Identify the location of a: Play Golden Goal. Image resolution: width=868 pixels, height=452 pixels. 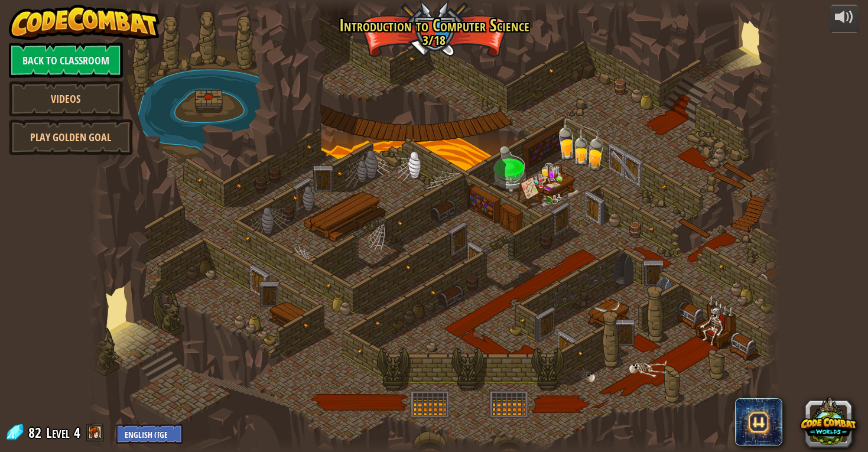
(71, 137).